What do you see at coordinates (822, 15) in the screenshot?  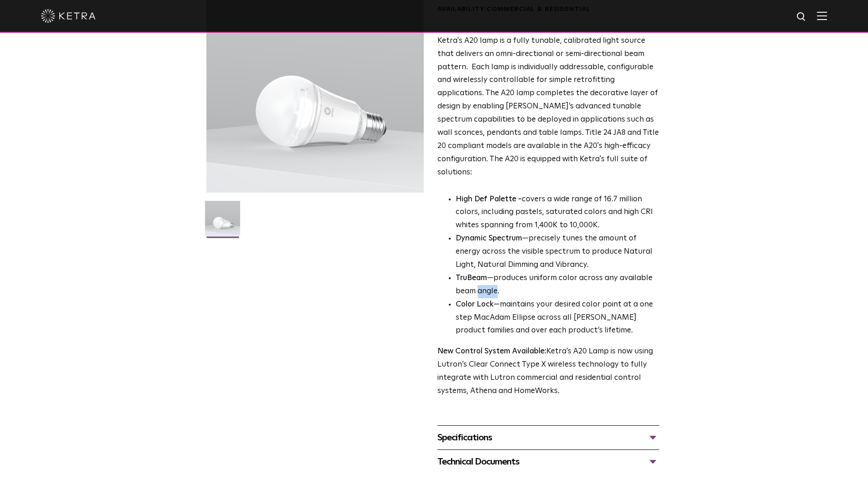 I see `img: Hamburger%20Nav.svg` at bounding box center [822, 15].